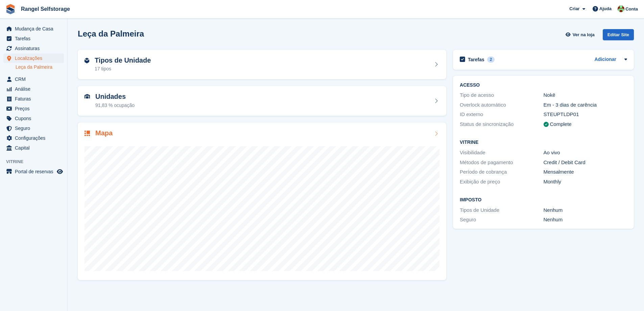 The width and height of the screenshot is (644, 311). I want to click on h2: Mapa, so click(104, 133).